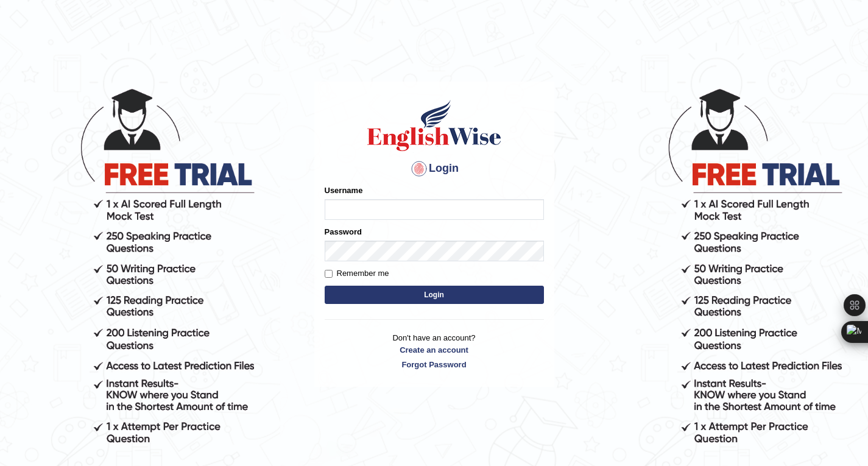  I want to click on h4: Login, so click(434, 169).